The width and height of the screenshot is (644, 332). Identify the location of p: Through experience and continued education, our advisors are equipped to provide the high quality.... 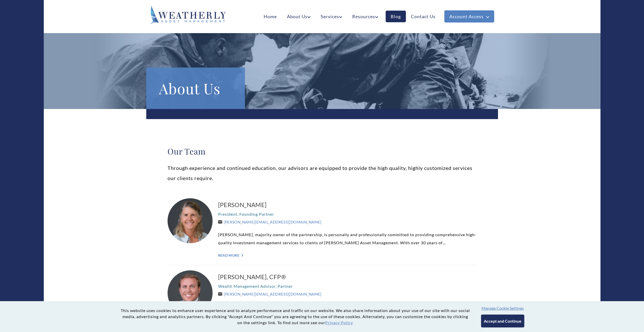
(322, 173).